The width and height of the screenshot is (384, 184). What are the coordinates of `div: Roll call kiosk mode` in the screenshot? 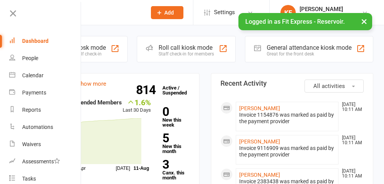 It's located at (186, 47).